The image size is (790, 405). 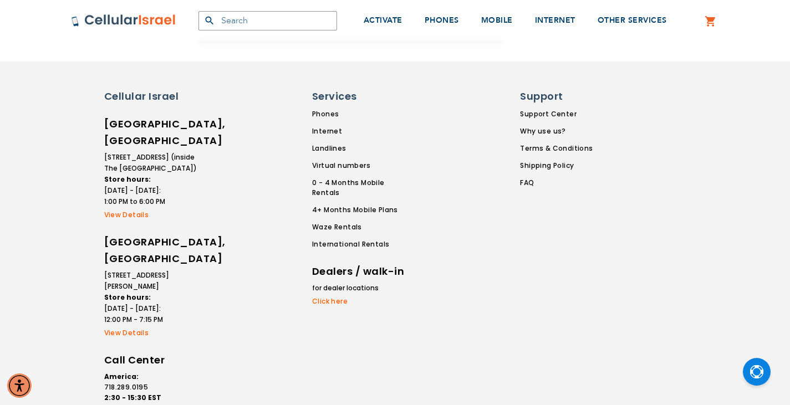 I want to click on span: ACTIVATE, so click(x=383, y=20).